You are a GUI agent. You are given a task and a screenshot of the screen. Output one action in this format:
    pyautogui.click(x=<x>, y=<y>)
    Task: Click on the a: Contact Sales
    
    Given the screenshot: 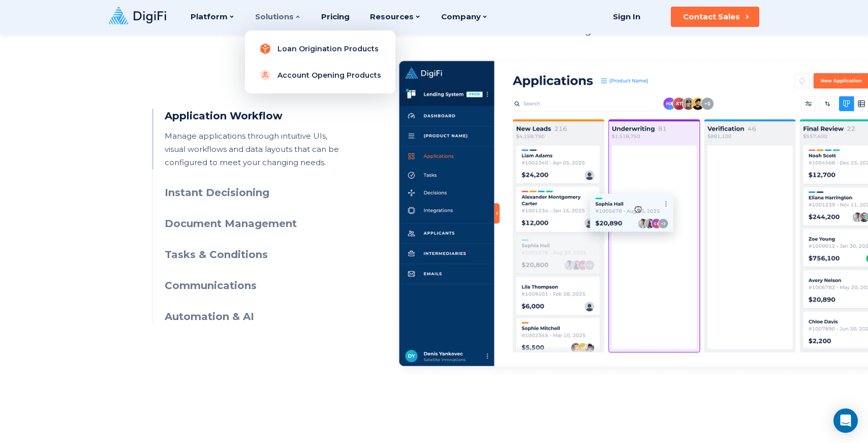 What is the action you would take?
    pyautogui.click(x=715, y=17)
    